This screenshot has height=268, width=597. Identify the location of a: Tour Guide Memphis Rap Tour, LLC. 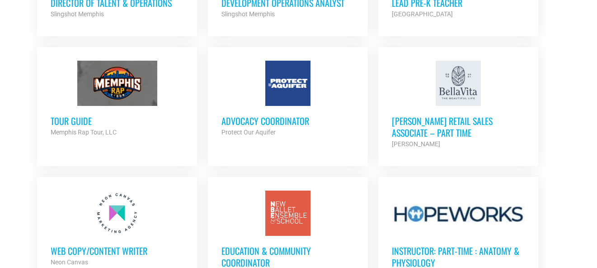
(117, 99).